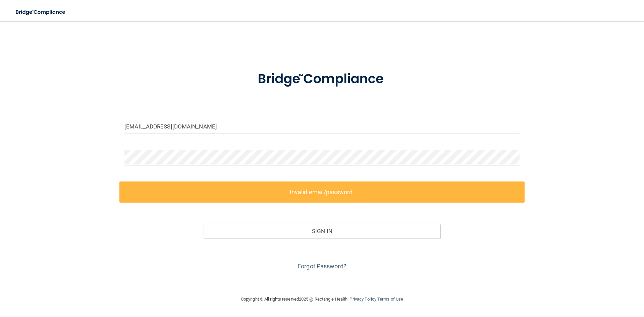 The width and height of the screenshot is (644, 317). I want to click on a: Privacy Policy, so click(363, 299).